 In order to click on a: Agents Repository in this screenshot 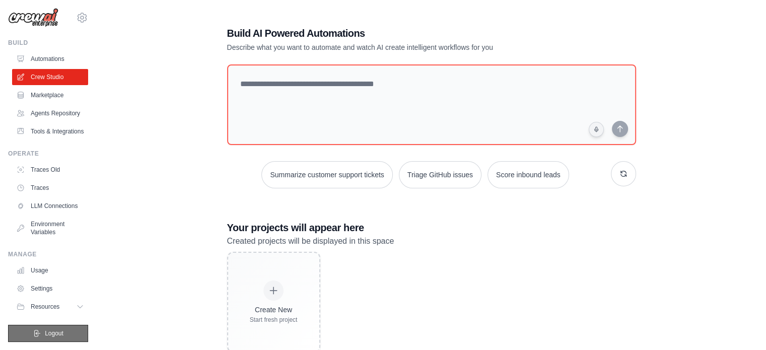, I will do `click(50, 113)`.